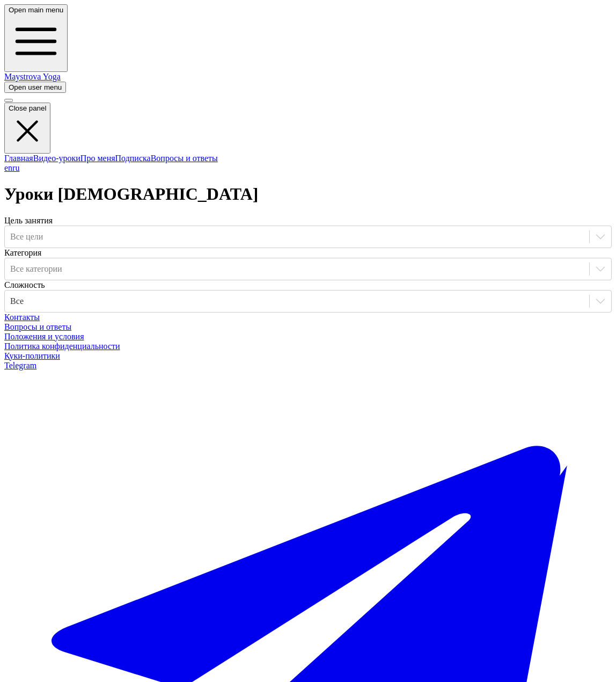 This screenshot has height=682, width=616. What do you see at coordinates (35, 87) in the screenshot?
I see `span: Open user menu` at bounding box center [35, 87].